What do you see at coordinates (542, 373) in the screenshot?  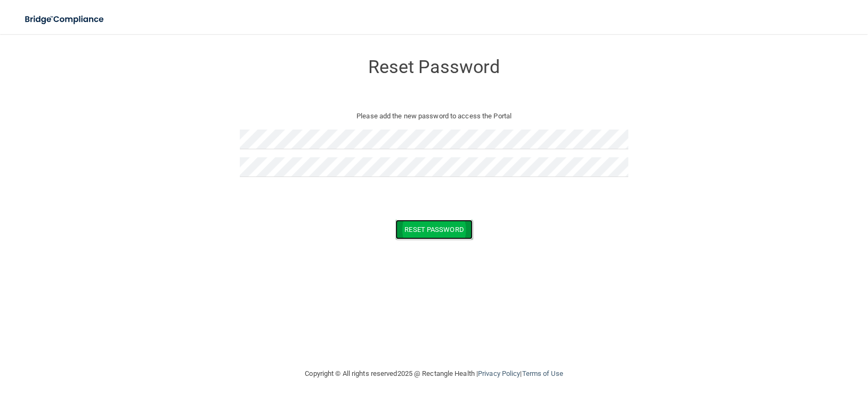 I see `a: Terms of Use` at bounding box center [542, 373].